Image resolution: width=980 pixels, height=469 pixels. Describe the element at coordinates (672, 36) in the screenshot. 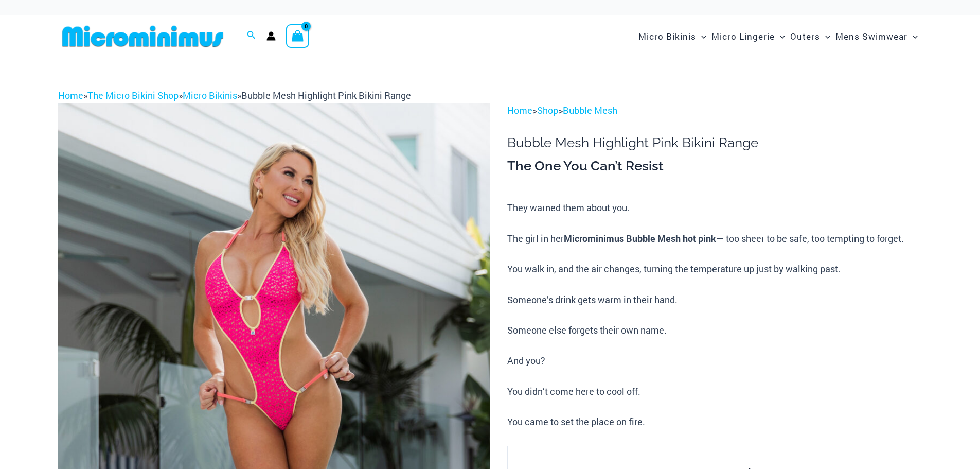

I see `a: Micro BikinisMenu ToggleMenu Toggle` at that location.